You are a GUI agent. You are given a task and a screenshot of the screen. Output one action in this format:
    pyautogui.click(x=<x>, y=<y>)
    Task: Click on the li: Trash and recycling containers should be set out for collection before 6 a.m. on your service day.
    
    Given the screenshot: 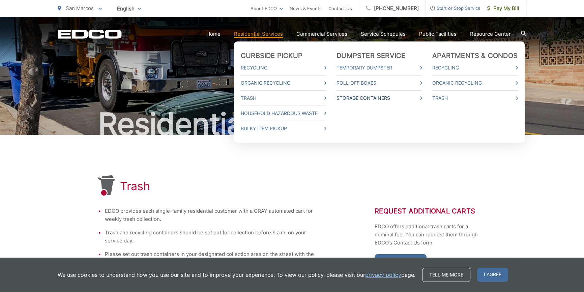 What is the action you would take?
    pyautogui.click(x=213, y=237)
    